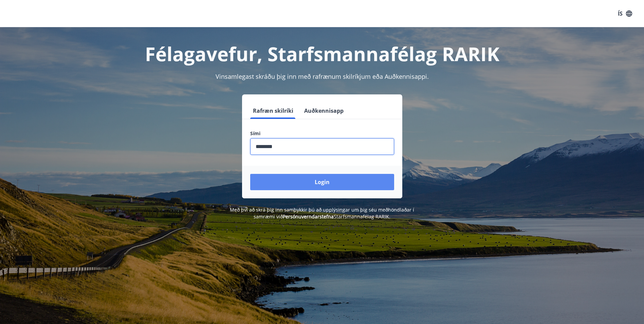 This screenshot has height=324, width=644. What do you see at coordinates (324, 111) in the screenshot?
I see `button: Auðkennisapp` at bounding box center [324, 111].